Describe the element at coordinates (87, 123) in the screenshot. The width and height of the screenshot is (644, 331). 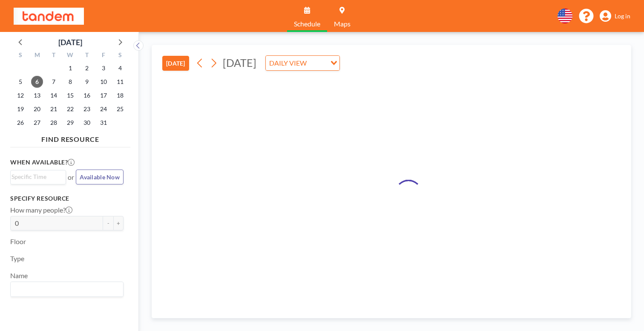
I see `span: Thursday, October 30, 2025` at that location.